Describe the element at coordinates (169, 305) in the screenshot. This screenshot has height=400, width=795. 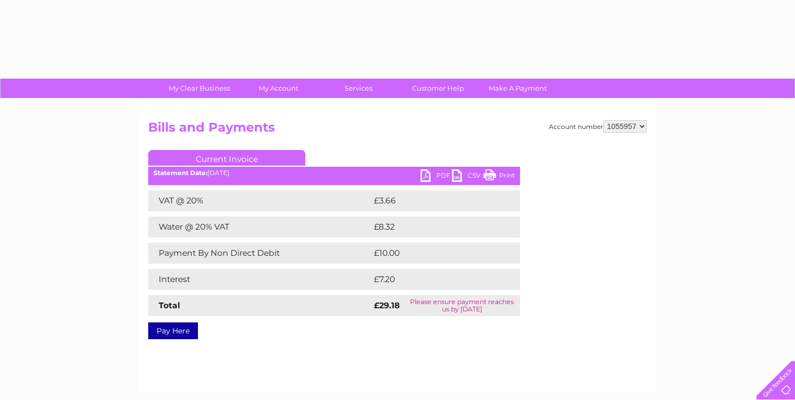
I see `strong: Total` at that location.